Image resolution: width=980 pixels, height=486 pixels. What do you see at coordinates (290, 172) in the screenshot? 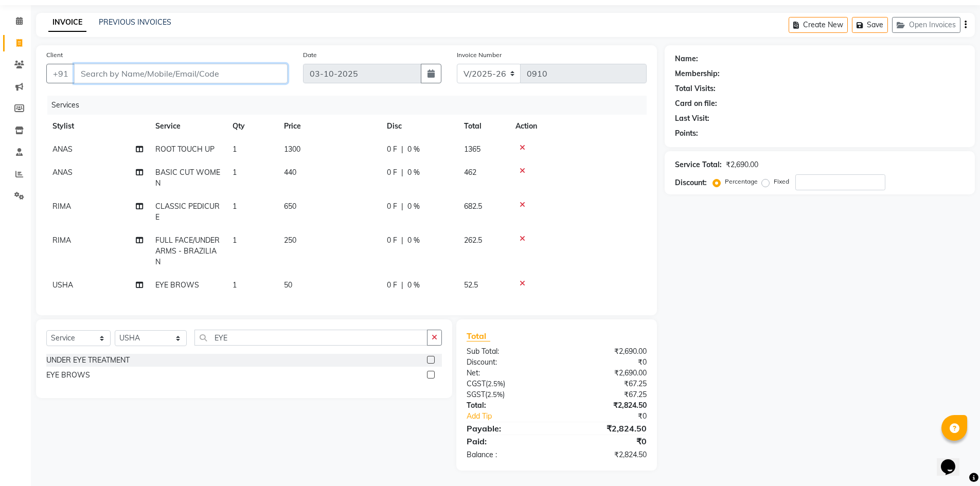
I see `span: 440` at bounding box center [290, 172].